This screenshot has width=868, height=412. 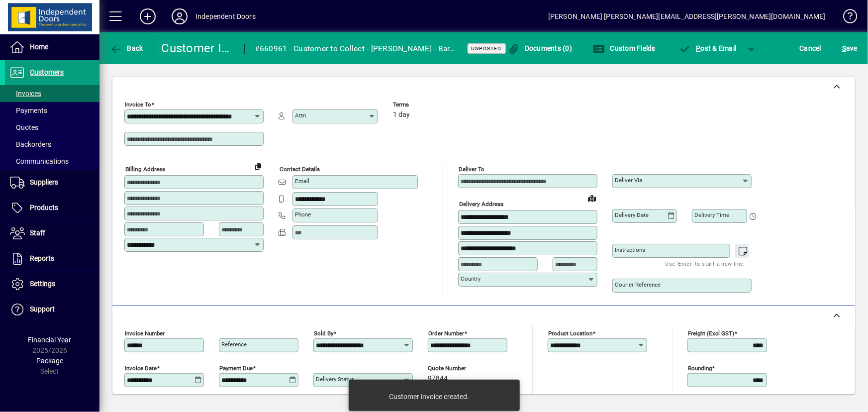 I want to click on mat-label: Courier Reference, so click(x=638, y=284).